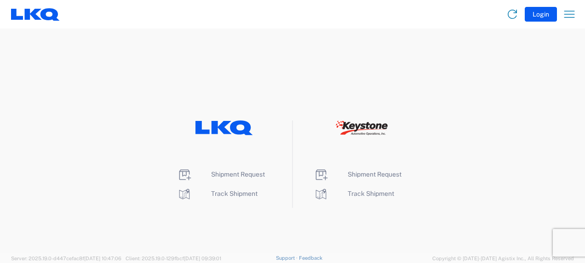 This screenshot has height=263, width=585. Describe the element at coordinates (174, 259) in the screenshot. I see `span: Client: 2025.19.0-129fbcf` at that location.